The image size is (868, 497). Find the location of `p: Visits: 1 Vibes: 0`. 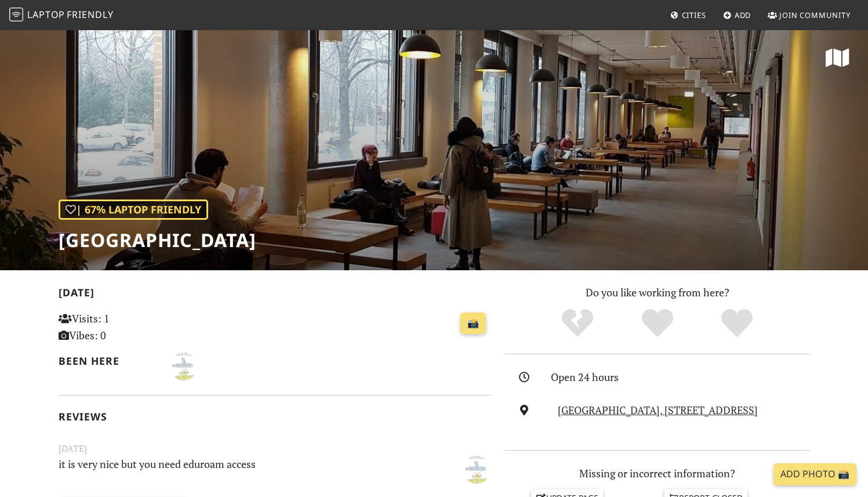

p: Visits: 1 Vibes: 0 is located at coordinates (126, 327).